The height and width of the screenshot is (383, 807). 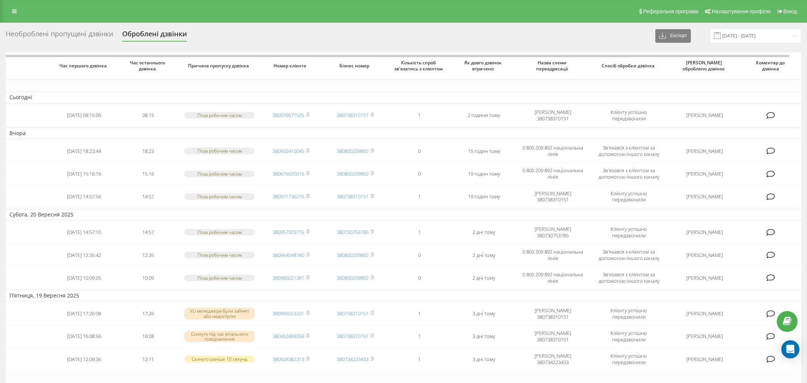 What do you see at coordinates (288, 115) in the screenshot?
I see `a: 380976571525` at bounding box center [288, 115].